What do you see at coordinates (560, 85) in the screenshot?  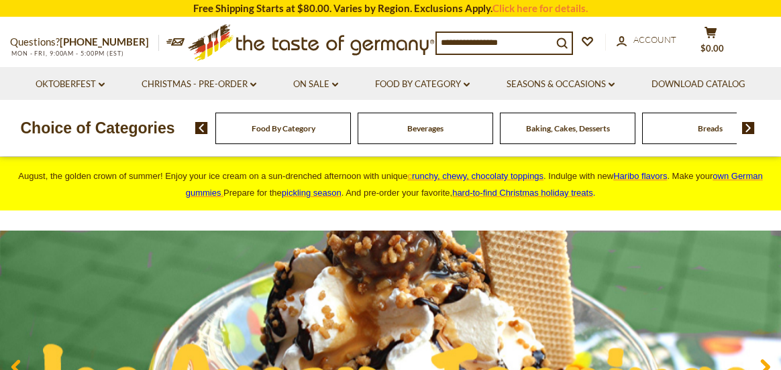 I see `a: Seasons & Occasions` at bounding box center [560, 85].